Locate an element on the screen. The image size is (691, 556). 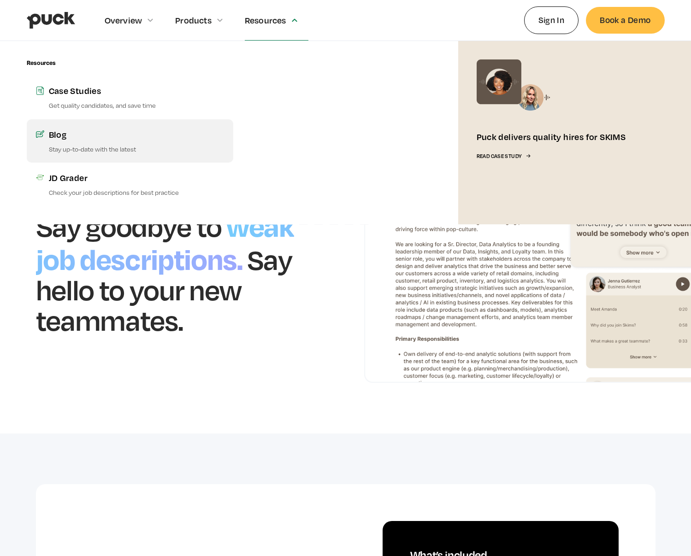
p: Stay up-to-date with the latest is located at coordinates (136, 149).